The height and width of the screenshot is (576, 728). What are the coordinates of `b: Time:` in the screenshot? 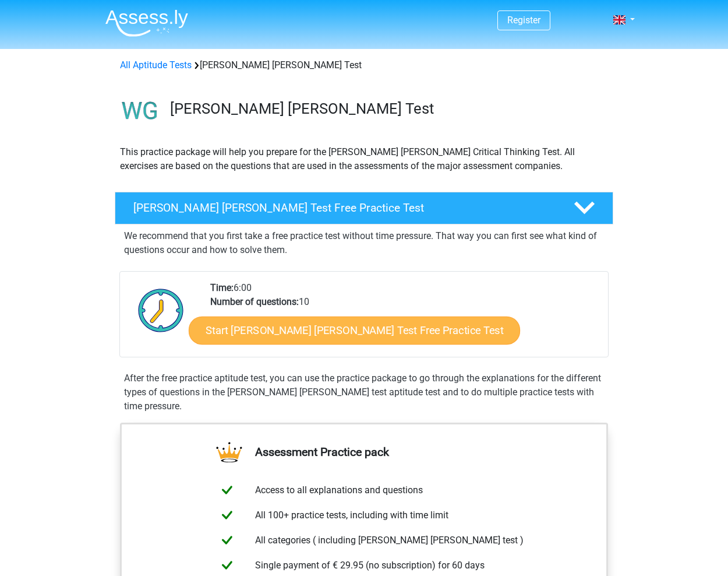 It's located at (222, 288).